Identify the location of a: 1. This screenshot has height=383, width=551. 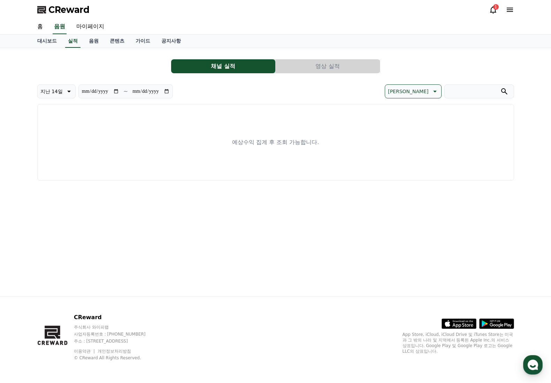
(493, 10).